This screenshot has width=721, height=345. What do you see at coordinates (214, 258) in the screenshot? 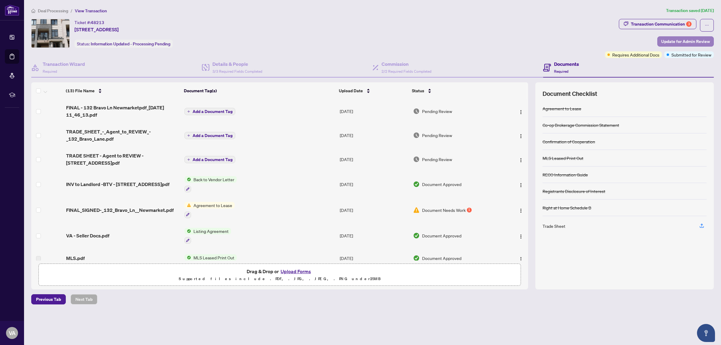
I see `span: MLS Leased Print Out` at bounding box center [214, 258].